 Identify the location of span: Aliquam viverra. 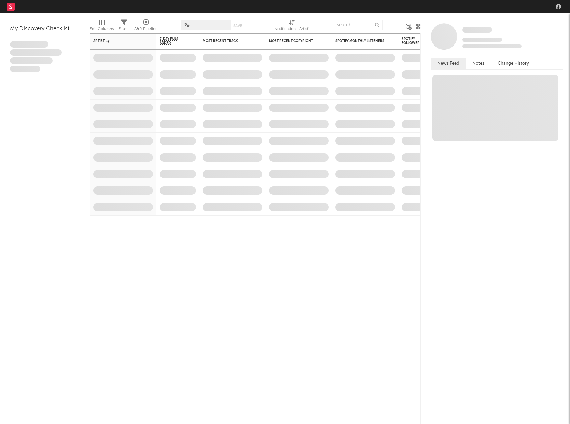
(25, 69).